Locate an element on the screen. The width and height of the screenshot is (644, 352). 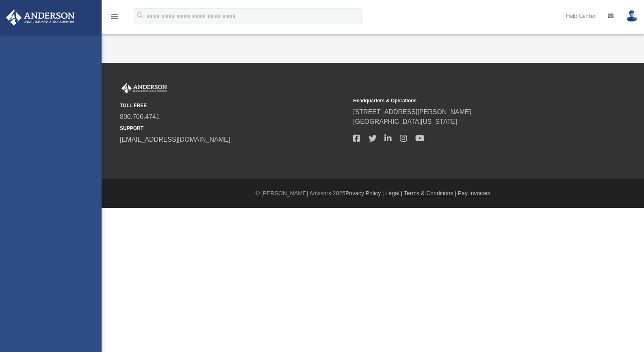
i: search is located at coordinates (140, 15).